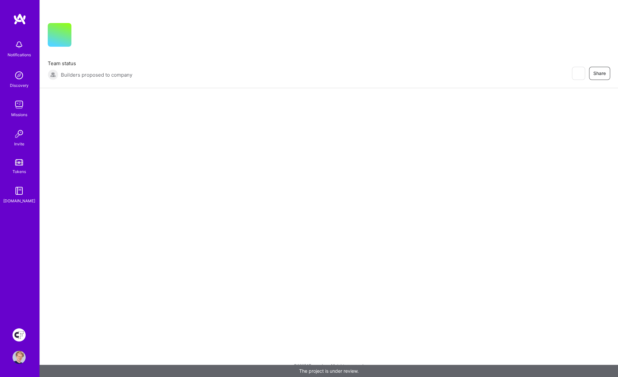 The image size is (618, 377). I want to click on div: Missions, so click(19, 115).